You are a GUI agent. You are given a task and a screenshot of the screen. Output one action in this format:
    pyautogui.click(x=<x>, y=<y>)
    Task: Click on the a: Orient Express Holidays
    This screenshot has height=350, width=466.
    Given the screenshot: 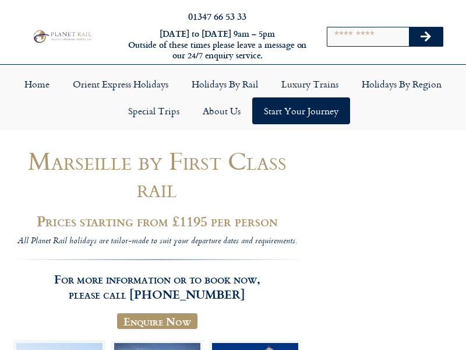 What is the action you would take?
    pyautogui.click(x=121, y=84)
    